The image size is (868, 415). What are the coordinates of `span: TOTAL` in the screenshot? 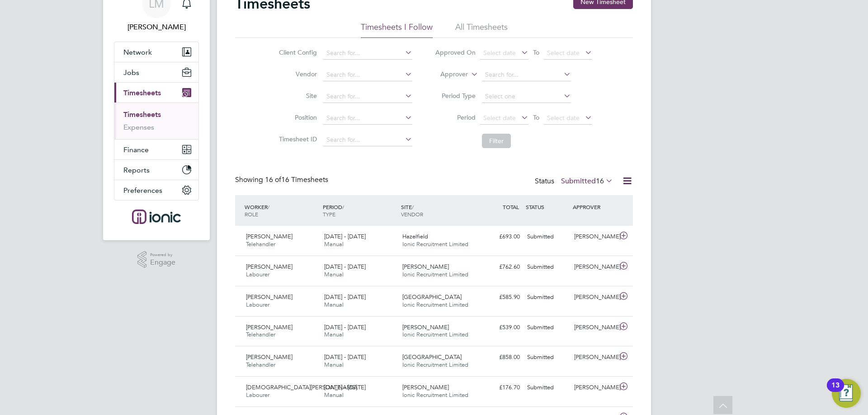 It's located at (510, 207).